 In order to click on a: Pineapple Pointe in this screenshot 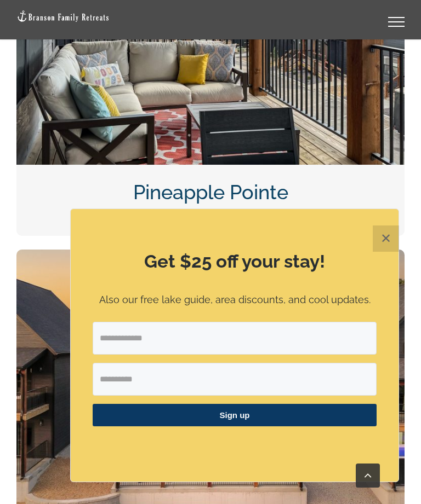, I will do `click(210, 192)`.